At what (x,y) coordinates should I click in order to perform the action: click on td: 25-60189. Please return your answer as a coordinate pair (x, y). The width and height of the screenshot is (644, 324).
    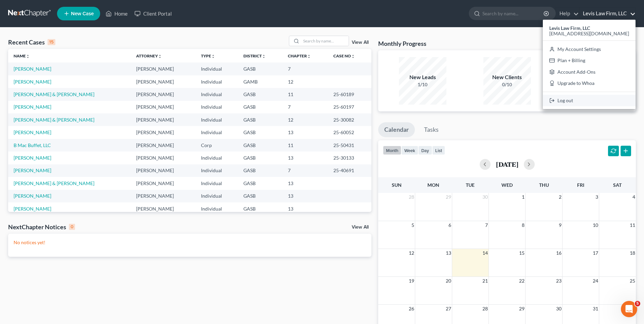
    Looking at the image, I should click on (350, 94).